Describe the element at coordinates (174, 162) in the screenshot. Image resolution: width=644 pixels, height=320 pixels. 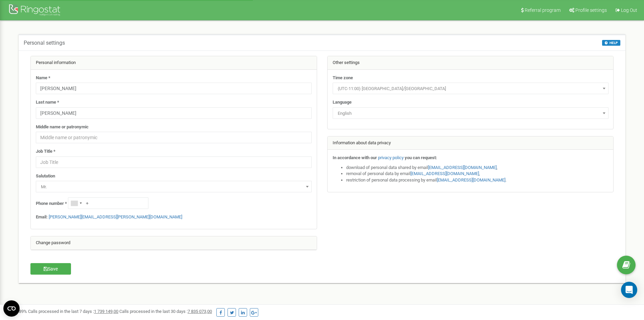
I see `input: Job Title` at that location.